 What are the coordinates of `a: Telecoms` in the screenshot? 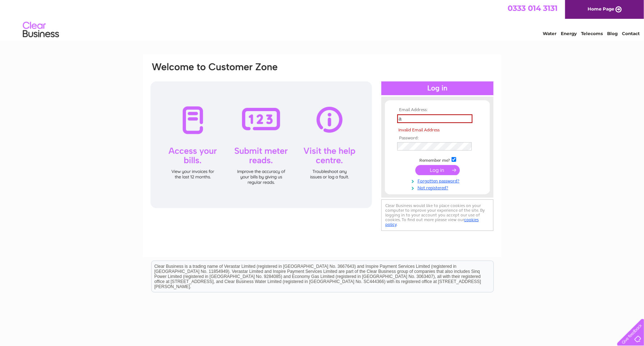 It's located at (592, 33).